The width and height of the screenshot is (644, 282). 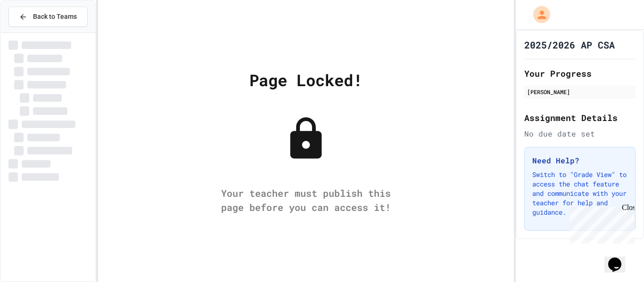 What do you see at coordinates (580, 193) in the screenshot?
I see `p: Switch to "Grade View" to access the chat feature and communicate with your teacher for help and ...` at bounding box center [580, 193].